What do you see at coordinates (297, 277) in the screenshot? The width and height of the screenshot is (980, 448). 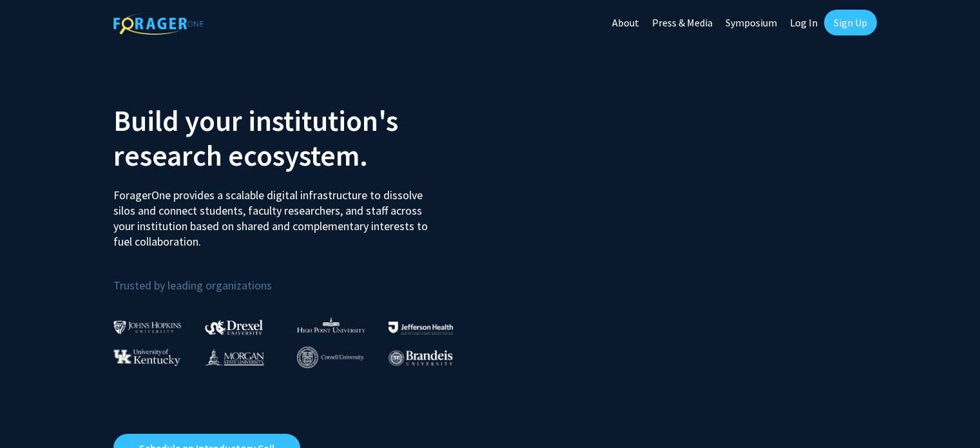 I see `p: Trusted by leading organizations` at bounding box center [297, 277].